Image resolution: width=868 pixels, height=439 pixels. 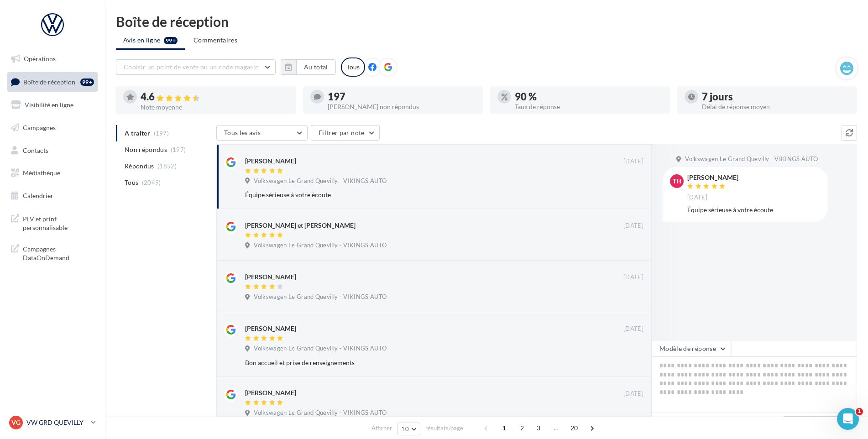 I want to click on span: (1852), so click(x=167, y=166).